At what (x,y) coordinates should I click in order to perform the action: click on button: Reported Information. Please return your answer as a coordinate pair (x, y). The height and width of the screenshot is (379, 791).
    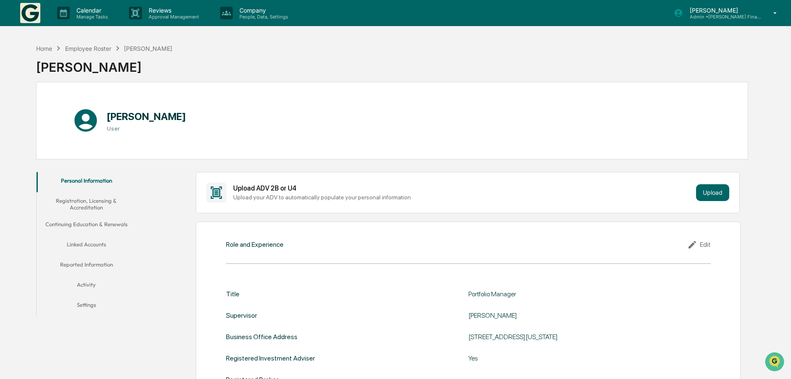
    Looking at the image, I should click on (86, 266).